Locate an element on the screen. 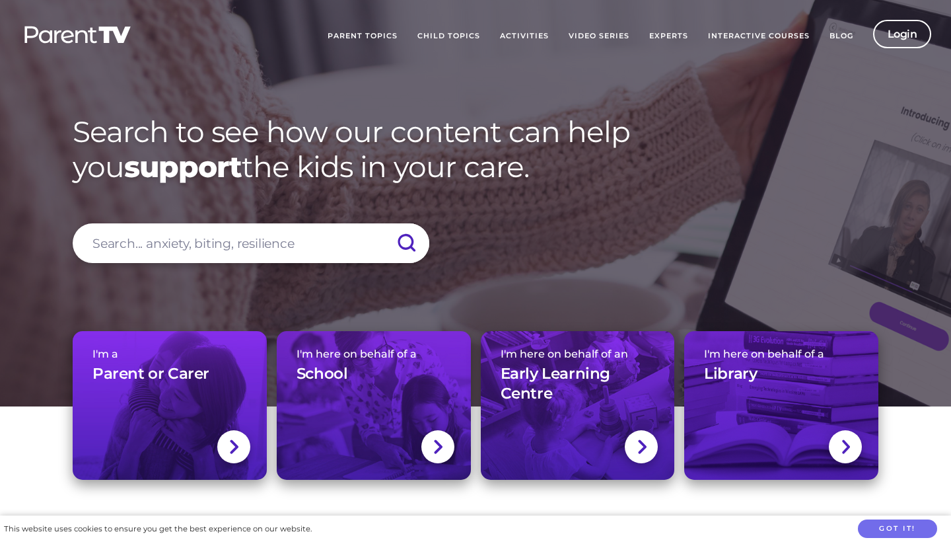  strong: support is located at coordinates (183, 166).